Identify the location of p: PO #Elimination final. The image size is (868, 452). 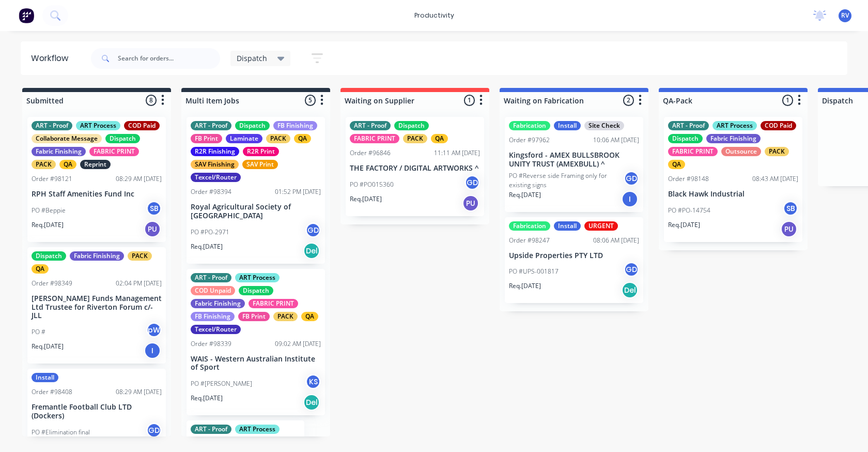
(60, 432).